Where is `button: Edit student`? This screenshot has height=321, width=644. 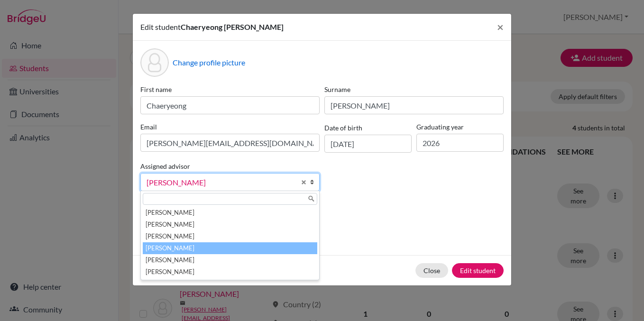
button: Edit student is located at coordinates (478, 270).